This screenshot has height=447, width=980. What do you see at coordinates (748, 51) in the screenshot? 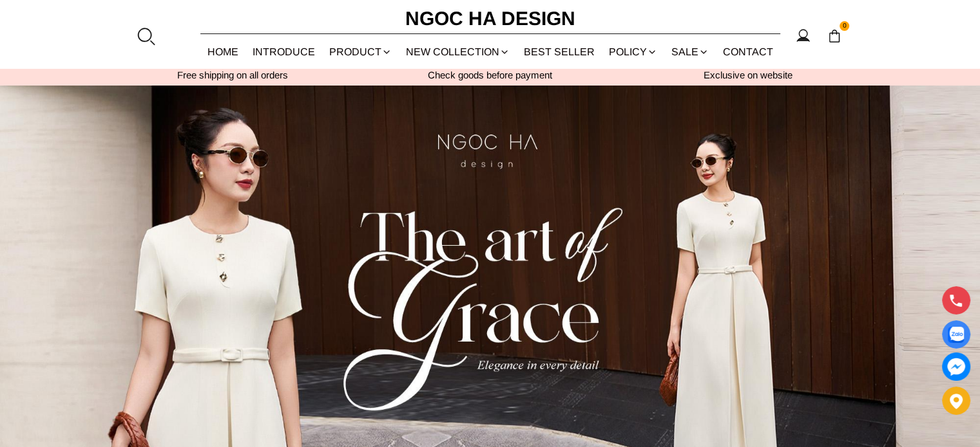
I see `a: CONTACT` at bounding box center [748, 51].